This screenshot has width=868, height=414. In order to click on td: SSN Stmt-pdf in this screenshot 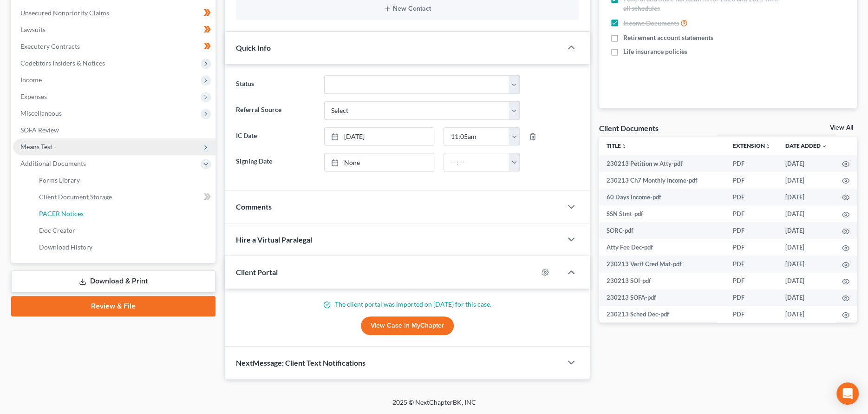, I will do `click(662, 214)`.